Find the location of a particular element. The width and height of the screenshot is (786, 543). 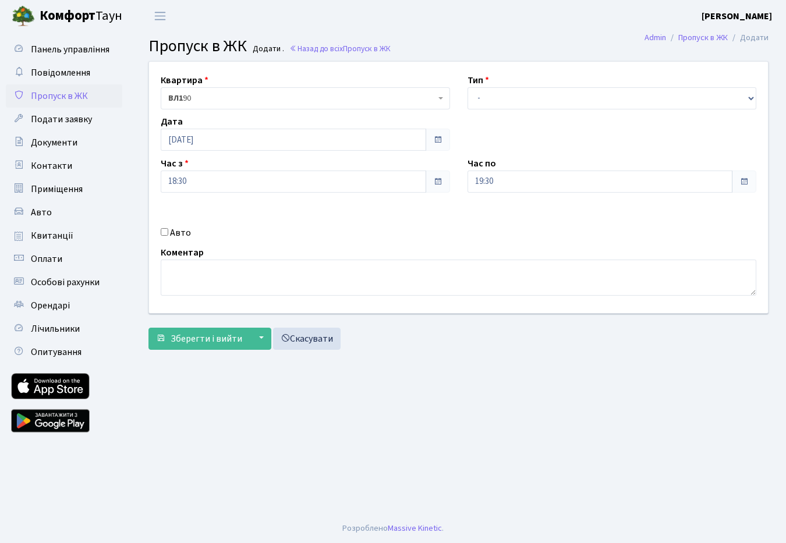

a: Повідомлення is located at coordinates (64, 73).